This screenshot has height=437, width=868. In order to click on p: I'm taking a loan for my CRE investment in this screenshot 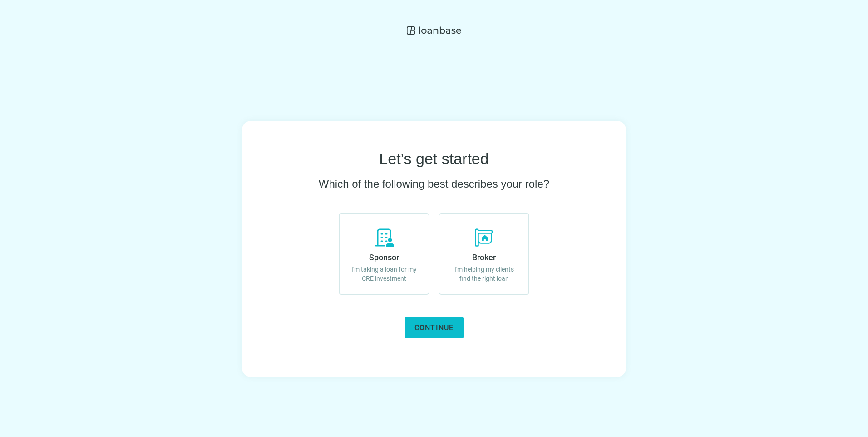, I will do `click(384, 274)`.